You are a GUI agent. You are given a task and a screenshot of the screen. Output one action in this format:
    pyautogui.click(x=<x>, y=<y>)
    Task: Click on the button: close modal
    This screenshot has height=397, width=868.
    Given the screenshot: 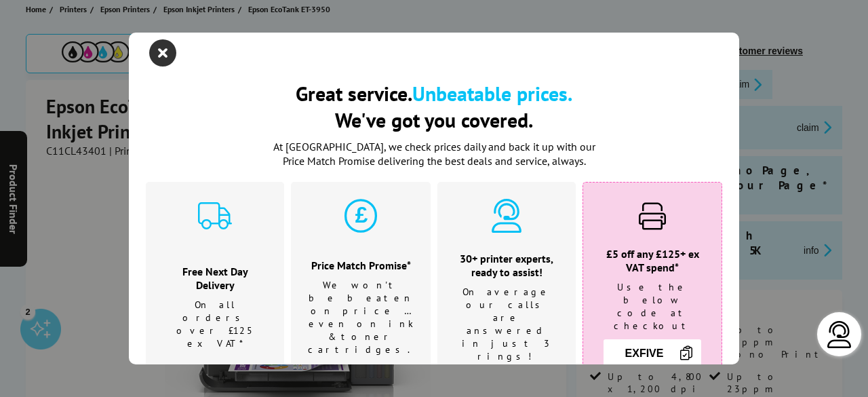 What is the action you would take?
    pyautogui.click(x=163, y=53)
    